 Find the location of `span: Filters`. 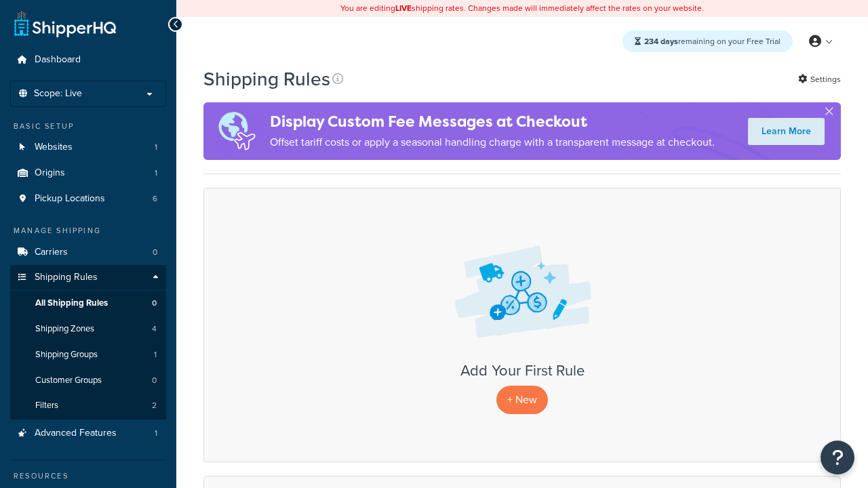

span: Filters is located at coordinates (47, 405).